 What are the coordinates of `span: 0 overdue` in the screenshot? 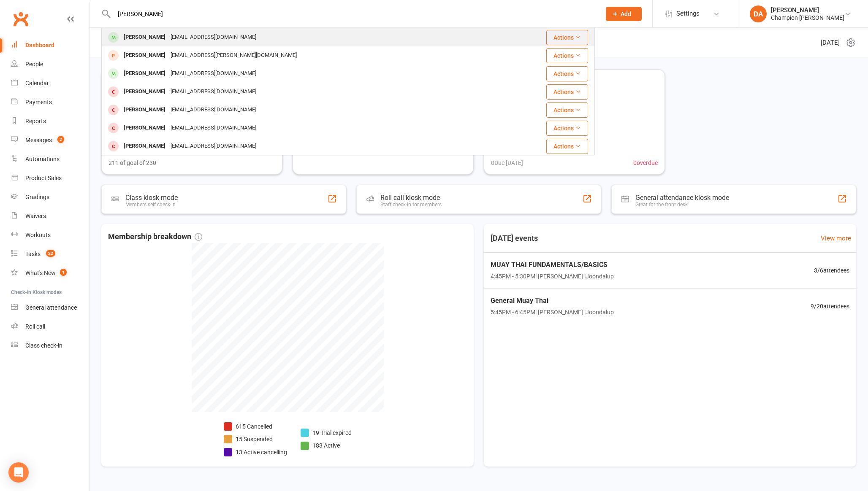 It's located at (645, 163).